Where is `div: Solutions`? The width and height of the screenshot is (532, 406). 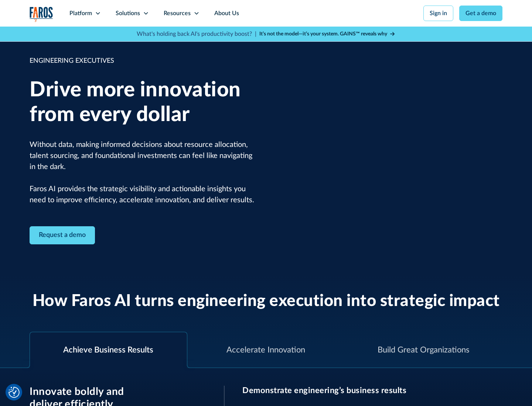 div: Solutions is located at coordinates (128, 13).